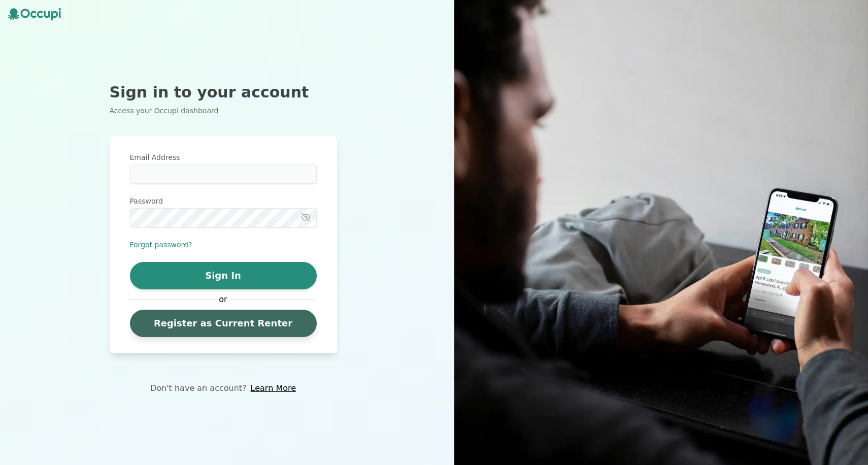 The width and height of the screenshot is (868, 465). Describe the element at coordinates (198, 389) in the screenshot. I see `p: Don't have an account?` at that location.